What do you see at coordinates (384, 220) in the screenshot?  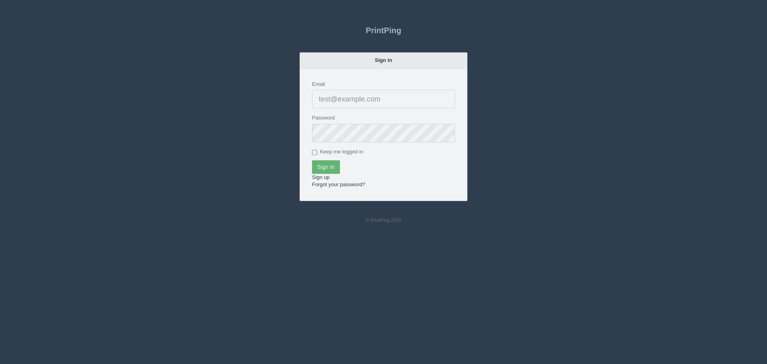 I see `small: © PrintPing 2020` at bounding box center [384, 220].